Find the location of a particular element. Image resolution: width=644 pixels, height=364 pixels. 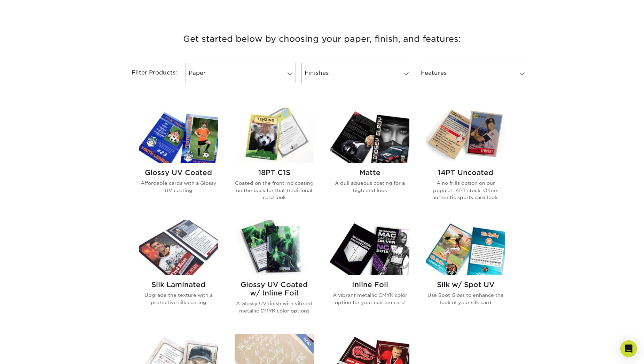

a: Inline Foil Trading Cards Inline Foil A vibrant metallic CMYK color option for your custom card is located at coordinates (369, 273).